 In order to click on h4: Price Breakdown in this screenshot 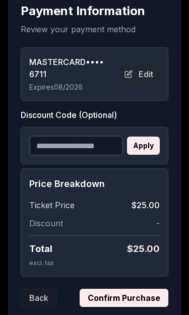, I will do `click(94, 184)`.